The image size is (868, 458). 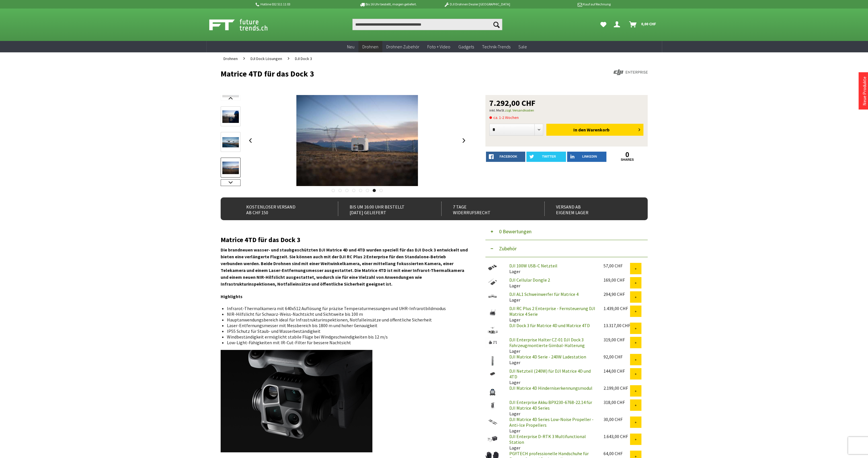 What do you see at coordinates (439, 46) in the screenshot?
I see `span: Foto + Video` at bounding box center [439, 46].